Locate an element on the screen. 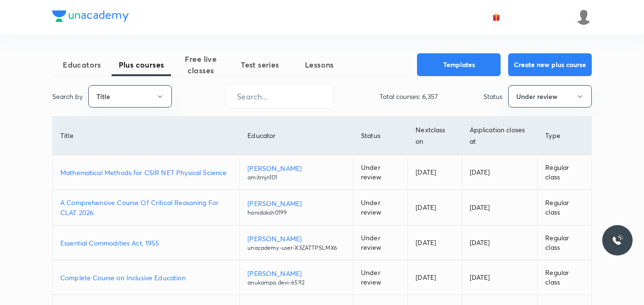 Image resolution: width=644 pixels, height=305 pixels. p: Search by is located at coordinates (68, 96).